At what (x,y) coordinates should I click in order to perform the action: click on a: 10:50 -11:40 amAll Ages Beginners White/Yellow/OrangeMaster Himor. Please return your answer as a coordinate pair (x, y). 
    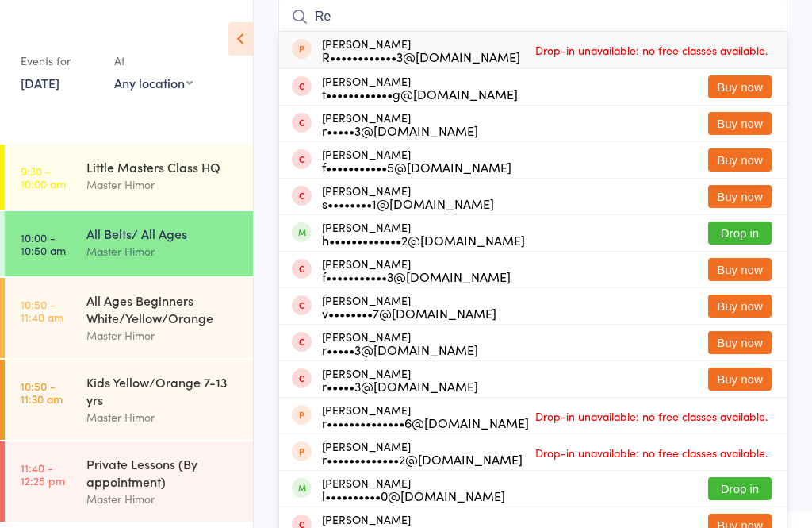
    Looking at the image, I should click on (128, 318).